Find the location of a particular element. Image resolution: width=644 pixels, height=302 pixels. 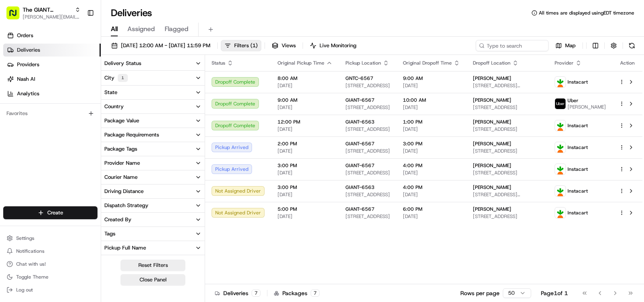

div: Country is located at coordinates (114, 107).